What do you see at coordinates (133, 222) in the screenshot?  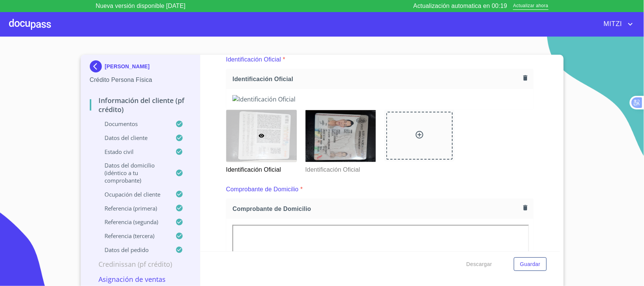 I see `p: Referencia (segunda)` at bounding box center [133, 222].